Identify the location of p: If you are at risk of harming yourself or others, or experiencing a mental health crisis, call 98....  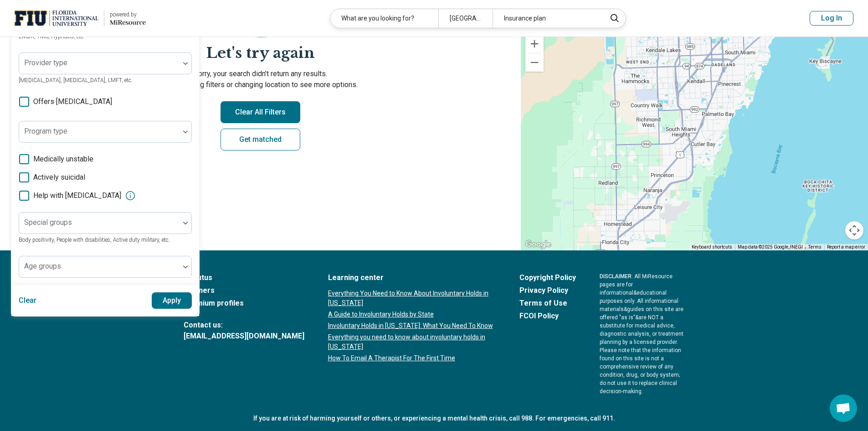
(434, 418).